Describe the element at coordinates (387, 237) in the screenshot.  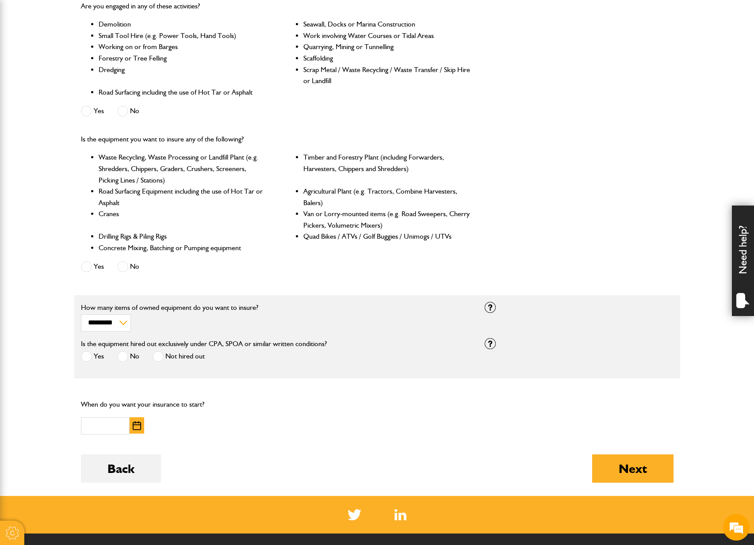
I see `li: Quad Bikes / ATVs / Golf Buggies / Unimogs / UTVs` at that location.